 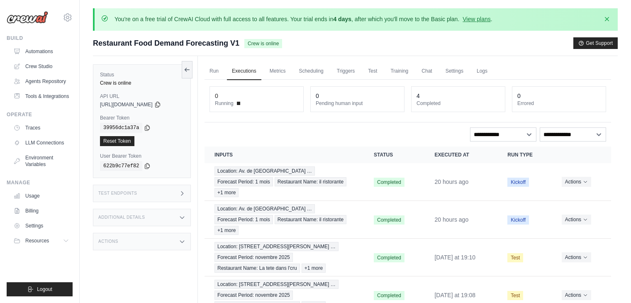 What do you see at coordinates (399, 71) in the screenshot?
I see `a: Training` at bounding box center [399, 71].